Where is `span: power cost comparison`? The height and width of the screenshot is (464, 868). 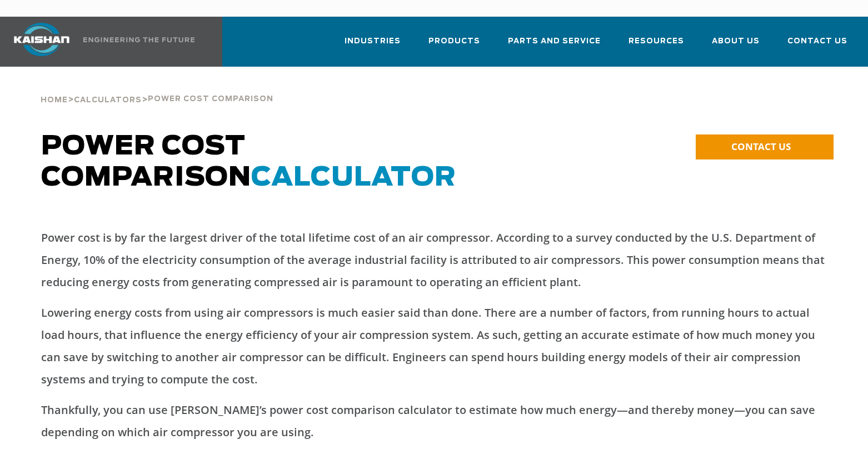
span: power cost comparison is located at coordinates (211, 99).